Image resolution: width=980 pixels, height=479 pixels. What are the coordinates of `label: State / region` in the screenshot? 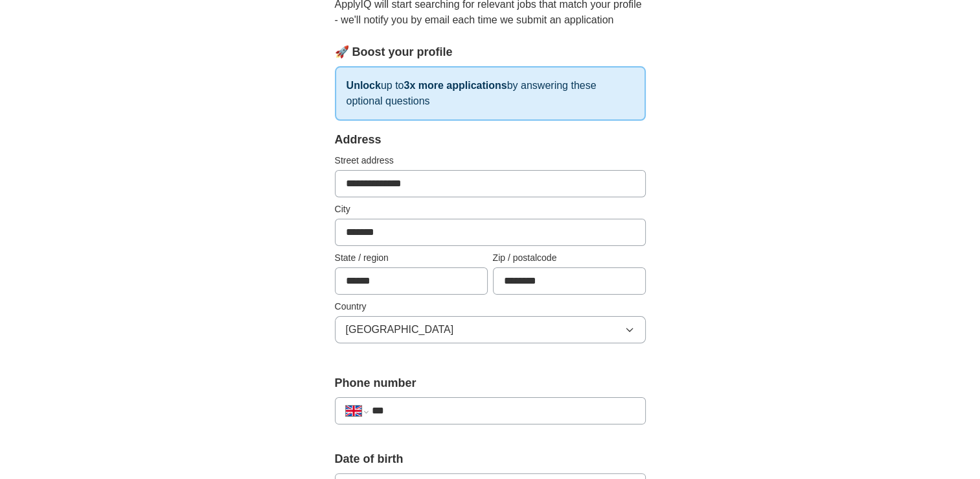 It's located at (412, 258).